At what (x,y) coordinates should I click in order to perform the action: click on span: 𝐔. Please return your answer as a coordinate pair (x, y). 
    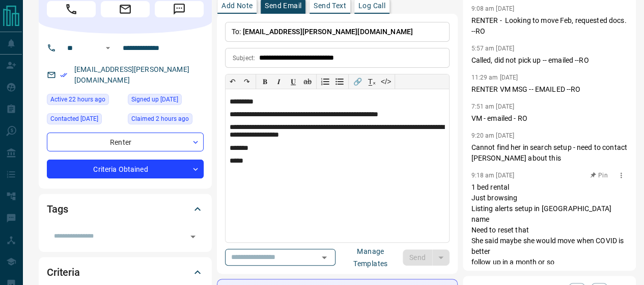
    Looking at the image, I should click on (293, 82).